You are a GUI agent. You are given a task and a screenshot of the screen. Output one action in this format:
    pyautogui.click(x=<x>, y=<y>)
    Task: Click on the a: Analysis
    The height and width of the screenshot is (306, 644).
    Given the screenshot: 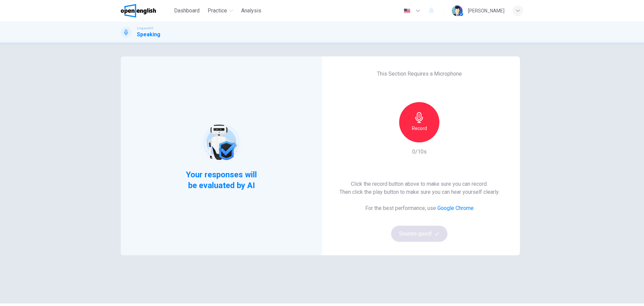 What is the action you would take?
    pyautogui.click(x=251, y=11)
    